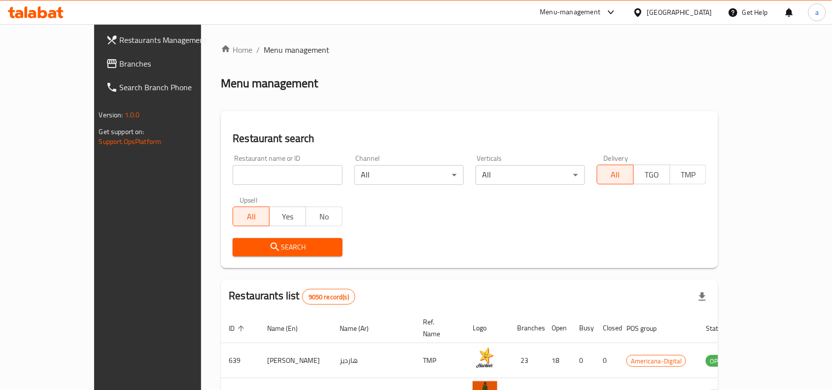  Describe the element at coordinates (558, 328) in the screenshot. I see `th: Open` at that location.